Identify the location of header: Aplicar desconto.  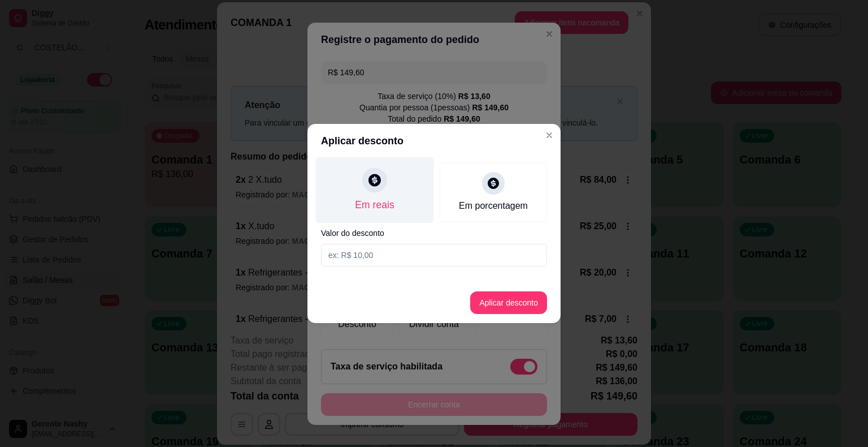
(434, 141).